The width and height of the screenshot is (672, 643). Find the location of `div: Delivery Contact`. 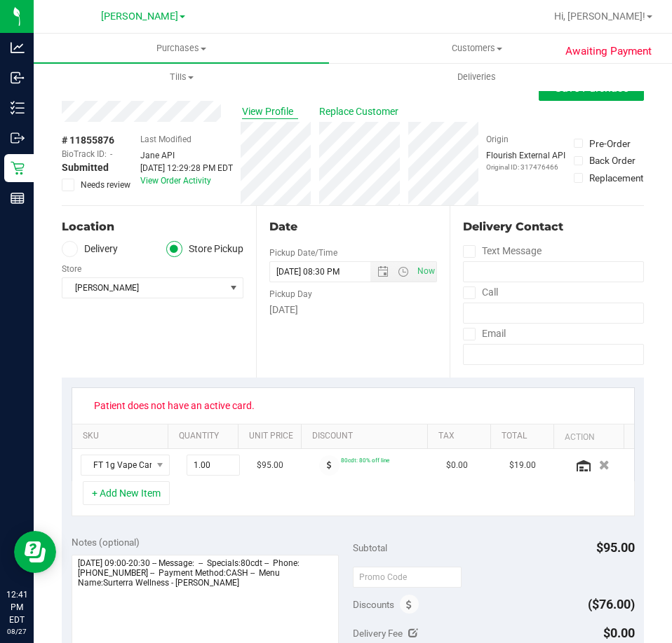

div: Delivery Contact is located at coordinates (553, 227).